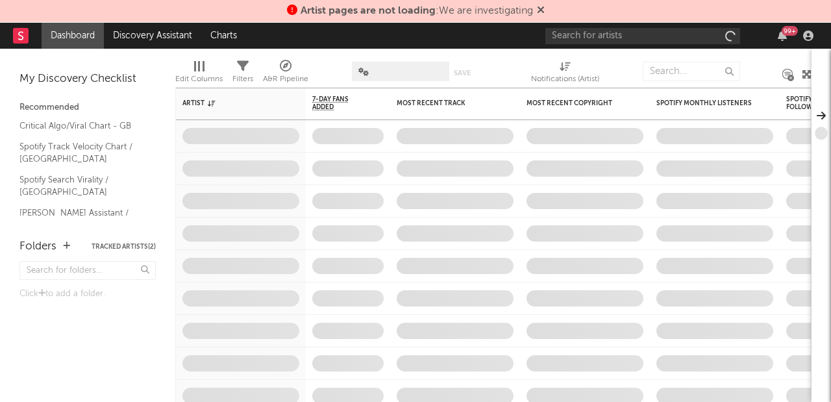 This screenshot has height=402, width=831. What do you see at coordinates (88, 294) in the screenshot?
I see `div: Click to add a folder.` at bounding box center [88, 294].